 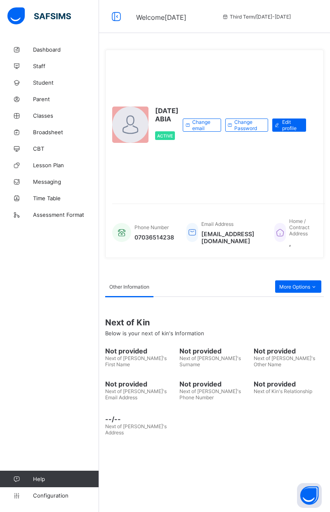 I want to click on span: Edit profile, so click(x=291, y=125).